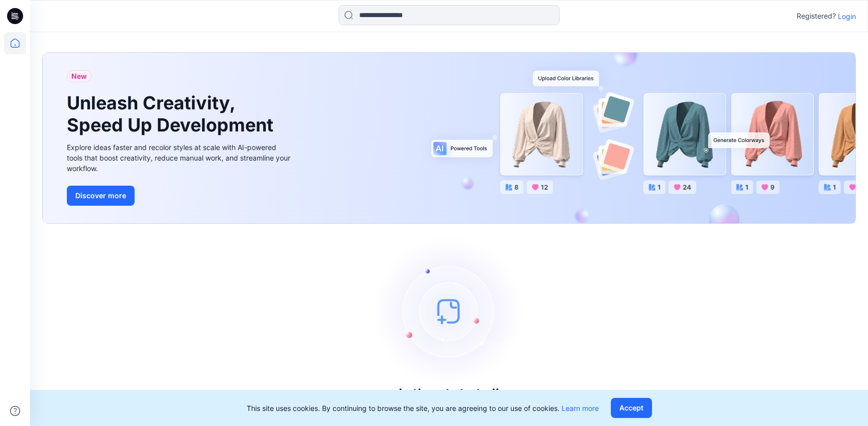  What do you see at coordinates (101, 196) in the screenshot?
I see `button: Discover more` at bounding box center [101, 196].